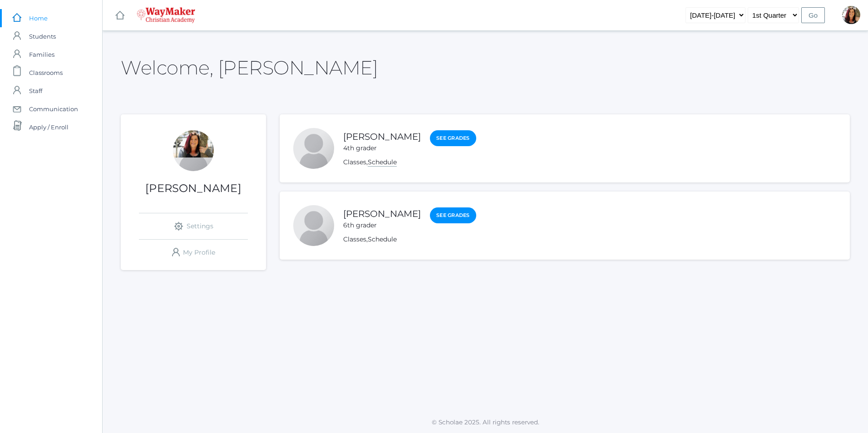  Describe the element at coordinates (166, 15) in the screenshot. I see `img: 4_waymaker-logo-stack-white.png` at that location.